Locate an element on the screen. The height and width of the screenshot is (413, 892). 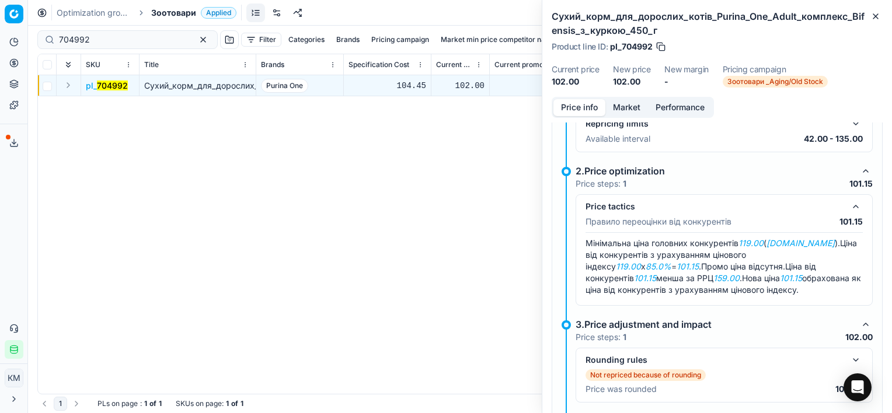
span: Applied is located at coordinates (218, 13).